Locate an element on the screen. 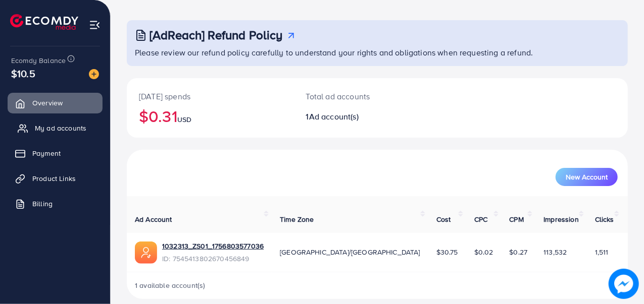  img: menu is located at coordinates (95, 25).